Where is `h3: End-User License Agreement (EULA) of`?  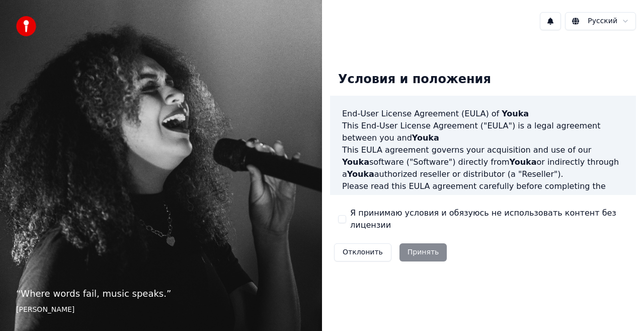 h3: End-User License Agreement (EULA) of is located at coordinates (483, 114).